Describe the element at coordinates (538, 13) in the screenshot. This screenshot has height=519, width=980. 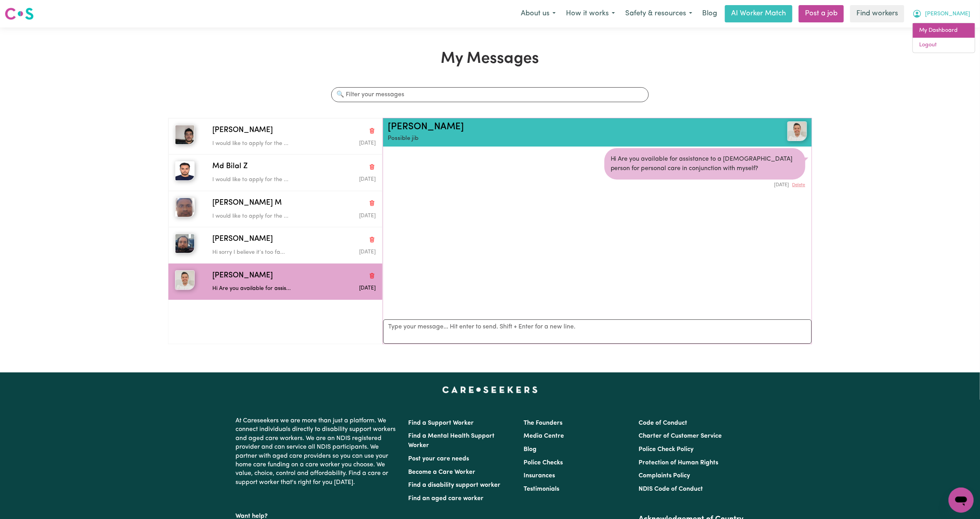
I see `button: About us` at that location.